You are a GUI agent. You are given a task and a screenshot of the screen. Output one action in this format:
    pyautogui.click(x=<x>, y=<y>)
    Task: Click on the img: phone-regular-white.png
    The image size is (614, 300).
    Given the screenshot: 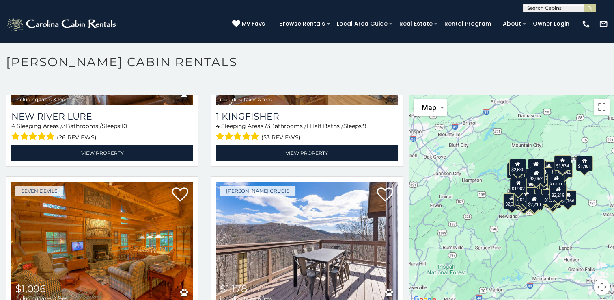 What is the action you would take?
    pyautogui.click(x=586, y=24)
    